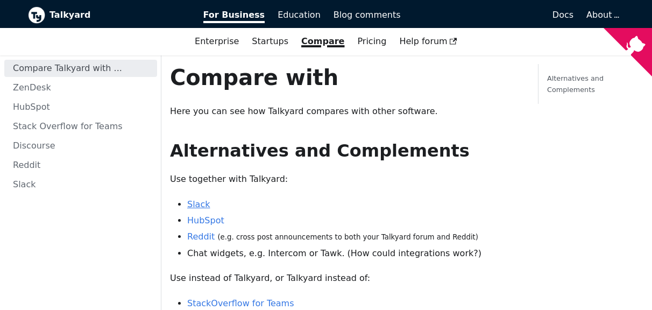 This screenshot has width=652, height=310. Describe the element at coordinates (345, 151) in the screenshot. I see `h2: Alternatives and Complements` at that location.